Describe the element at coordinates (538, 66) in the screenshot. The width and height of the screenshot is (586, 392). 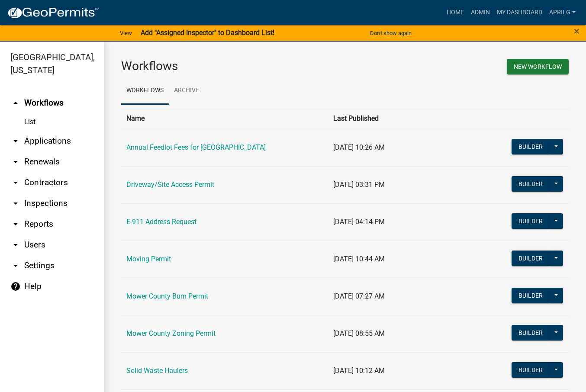
I see `button: New Workflow` at that location.